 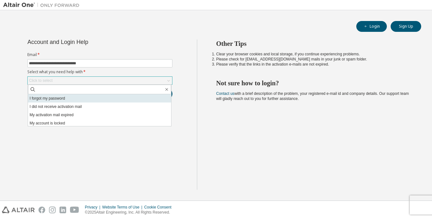 What do you see at coordinates (313, 64) in the screenshot?
I see `li: Please verify that the links in the activation e-mails are not expired.` at bounding box center [313, 64].